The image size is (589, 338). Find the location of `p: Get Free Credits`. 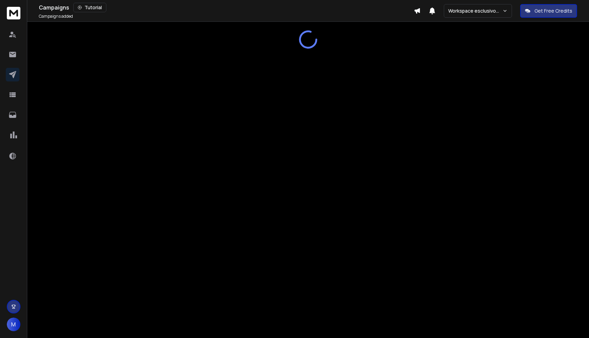

p: Get Free Credits is located at coordinates (553, 11).